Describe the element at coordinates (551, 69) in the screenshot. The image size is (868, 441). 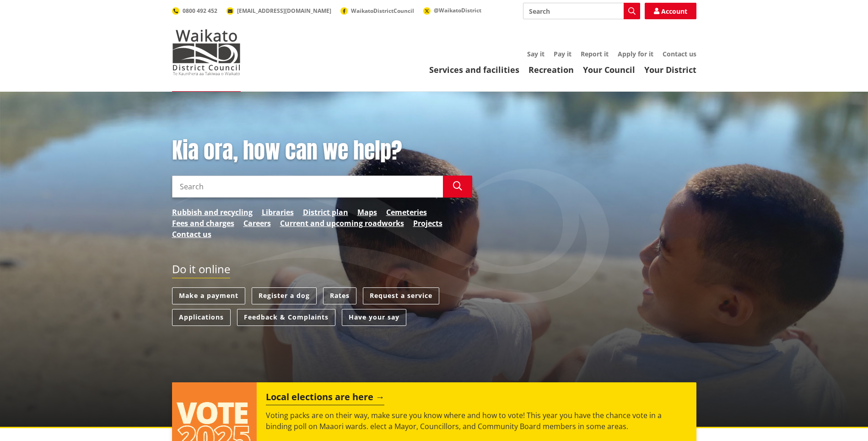
I see `a: Recreation` at that location.